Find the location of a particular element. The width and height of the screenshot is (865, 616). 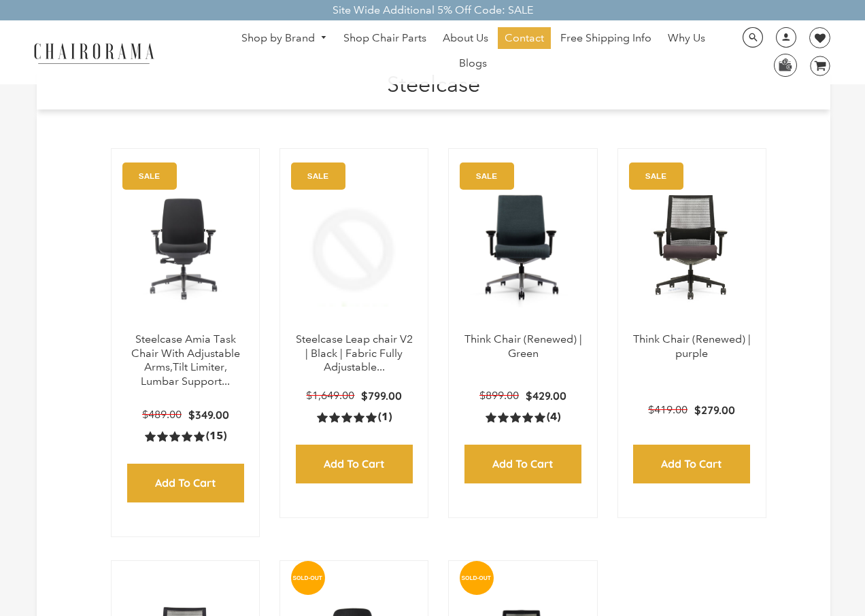

span: (4) is located at coordinates (553, 417).